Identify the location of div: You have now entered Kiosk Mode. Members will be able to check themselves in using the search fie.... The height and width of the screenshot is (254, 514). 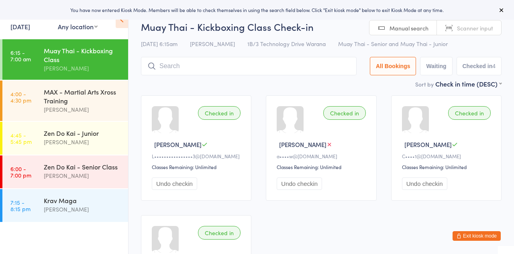
(257, 10).